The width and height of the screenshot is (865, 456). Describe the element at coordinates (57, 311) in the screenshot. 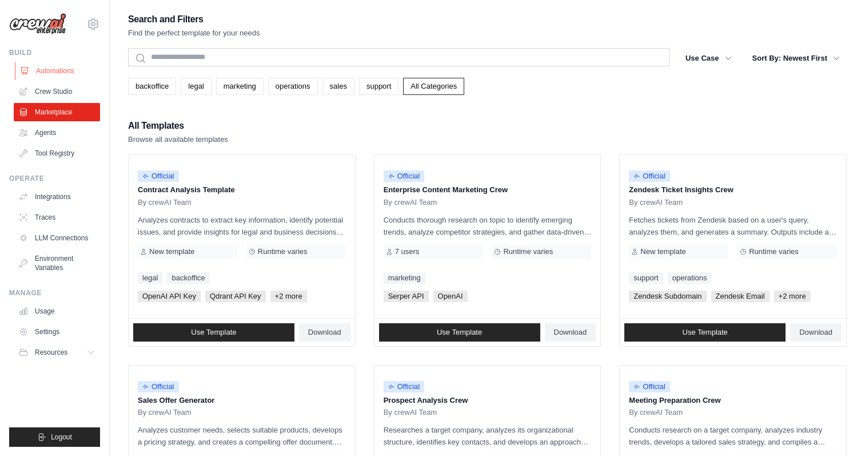

I see `a: Usage` at that location.